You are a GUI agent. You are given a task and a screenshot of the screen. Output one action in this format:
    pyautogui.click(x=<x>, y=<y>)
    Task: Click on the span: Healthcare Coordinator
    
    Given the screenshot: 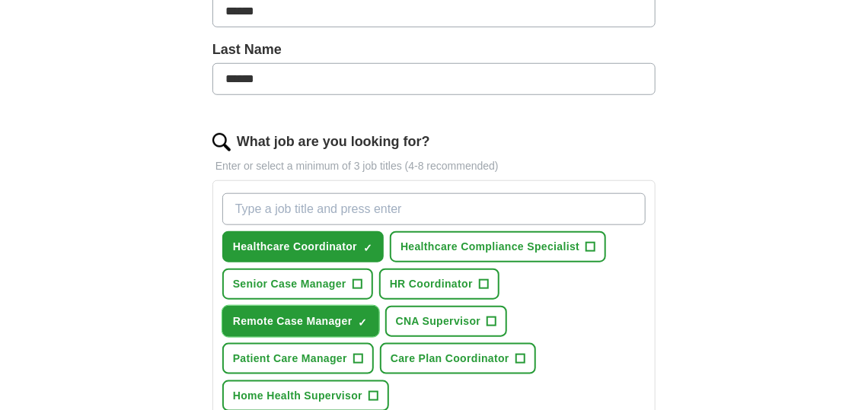 What is the action you would take?
    pyautogui.click(x=294, y=246)
    